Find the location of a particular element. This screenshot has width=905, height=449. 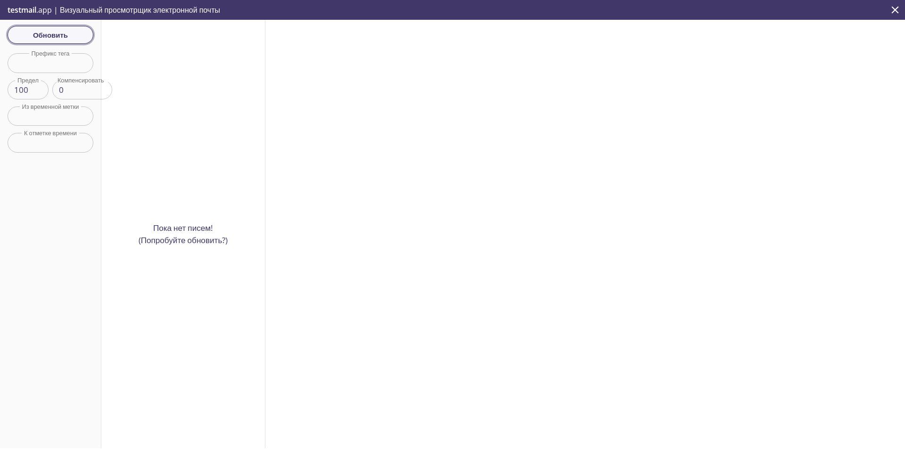

font: .app | Визуальный просмотрщик электронной почты is located at coordinates (128, 10).